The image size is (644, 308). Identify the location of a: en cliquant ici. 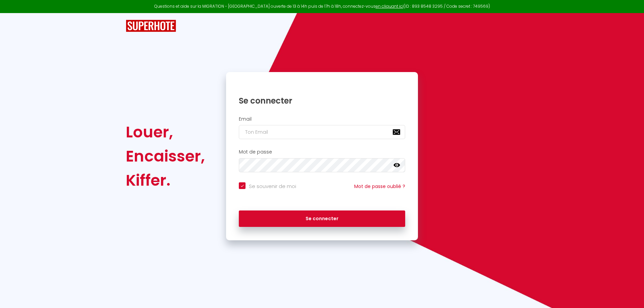
(389, 6).